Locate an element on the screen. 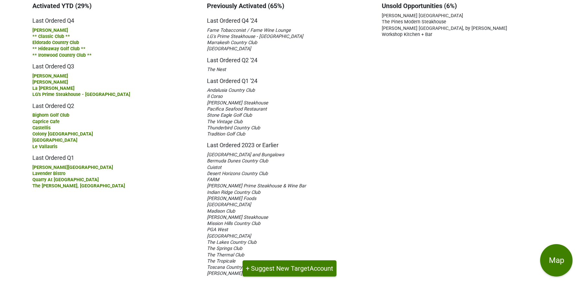 The image size is (579, 283). h5: Last Ordered Q1 is located at coordinates (115, 155).